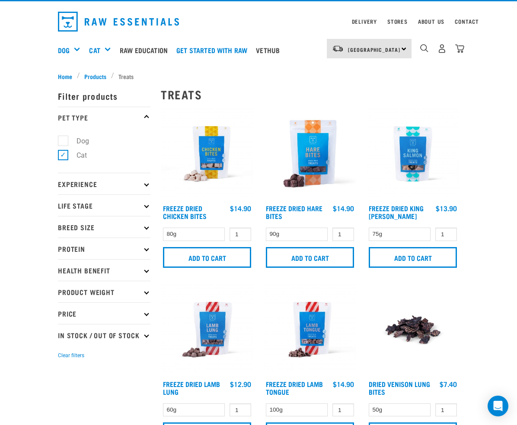 Image resolution: width=517 pixels, height=425 pixels. I want to click on img: RE Product Shoot 2023 Nov8571, so click(207, 330).